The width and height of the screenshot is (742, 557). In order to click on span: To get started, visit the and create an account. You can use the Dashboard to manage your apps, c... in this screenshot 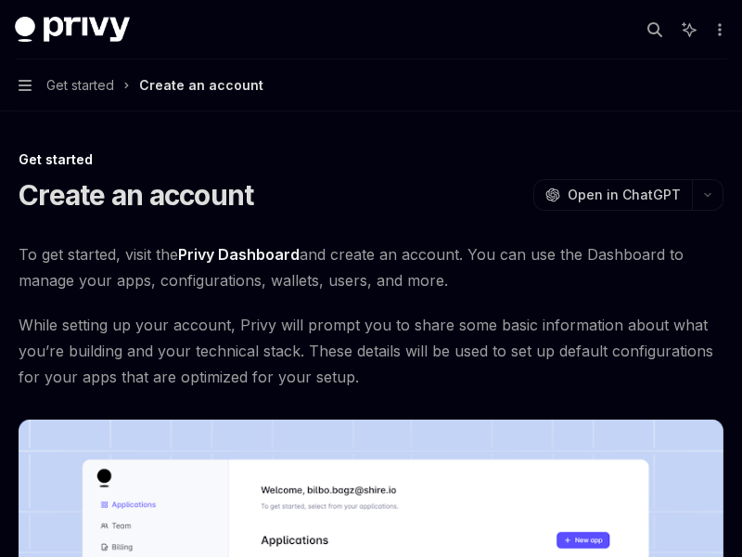, I will do `click(371, 267)`.